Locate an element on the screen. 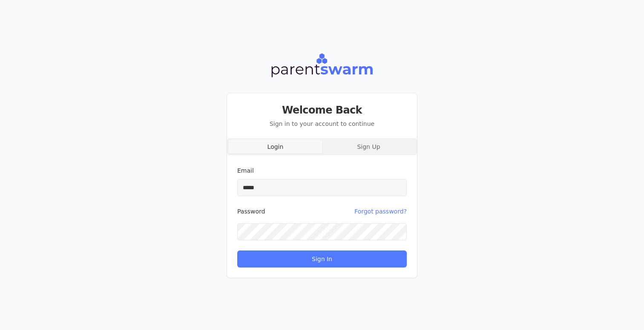 Image resolution: width=644 pixels, height=330 pixels. button: Sign In is located at coordinates (322, 259).